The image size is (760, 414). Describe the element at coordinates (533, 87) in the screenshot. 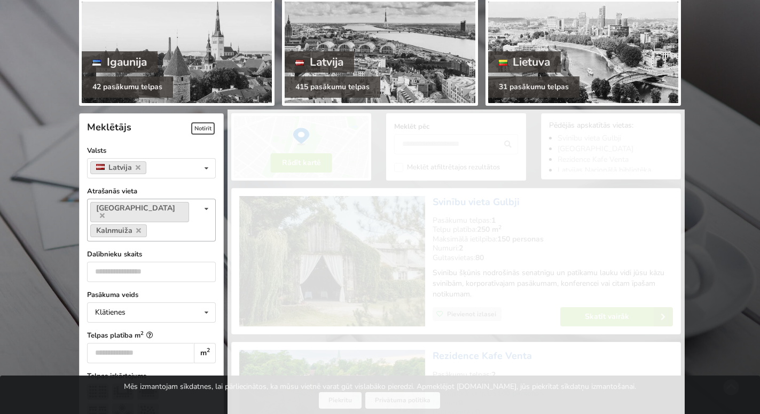

I see `div: 31 pasākumu telpas` at that location.